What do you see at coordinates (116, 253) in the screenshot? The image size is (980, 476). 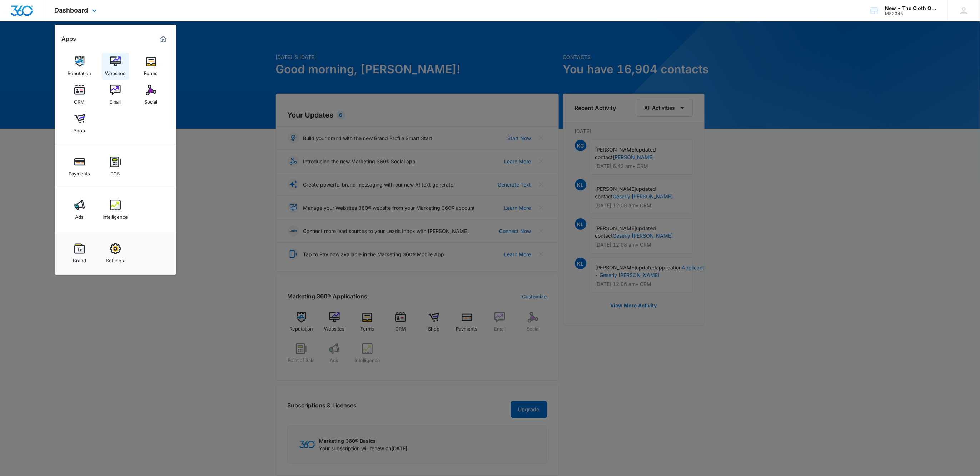 I see `a: Settings` at bounding box center [116, 253].